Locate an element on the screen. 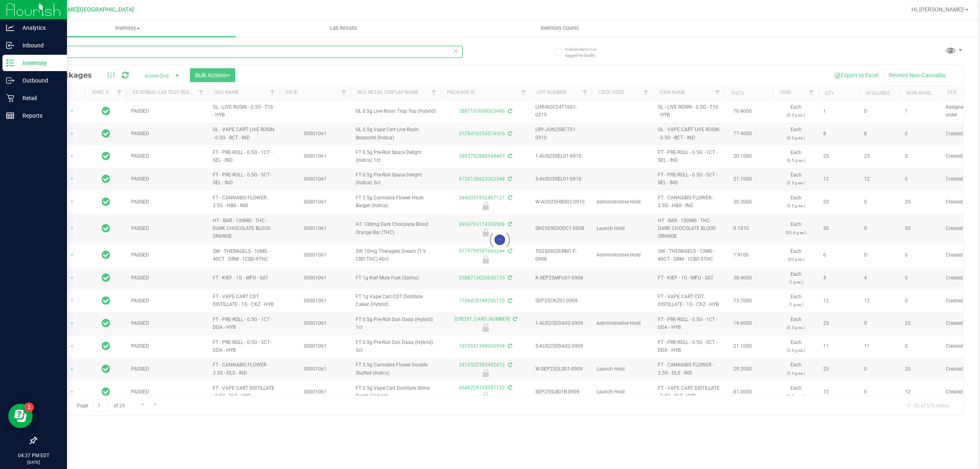 The height and width of the screenshot is (469, 980). p: Retail is located at coordinates (39, 98).